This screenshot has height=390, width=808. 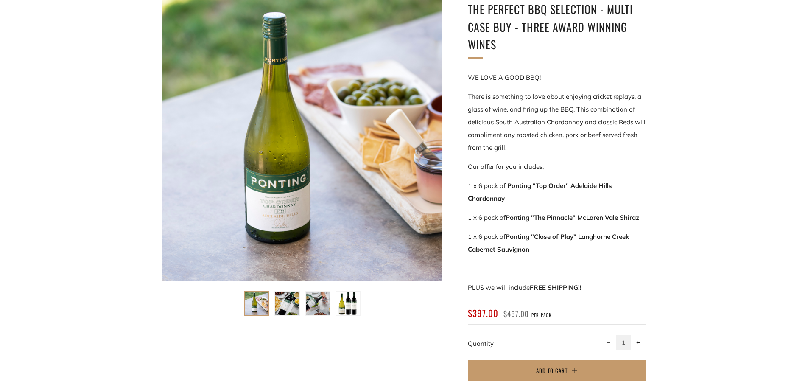 What do you see at coordinates (483, 313) in the screenshot?
I see `span: $397.00` at bounding box center [483, 313].